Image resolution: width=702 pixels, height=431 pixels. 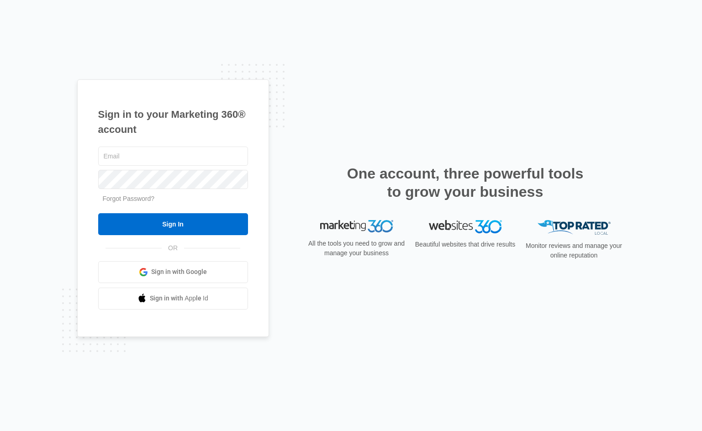 I want to click on img: Marketing 360, so click(x=357, y=227).